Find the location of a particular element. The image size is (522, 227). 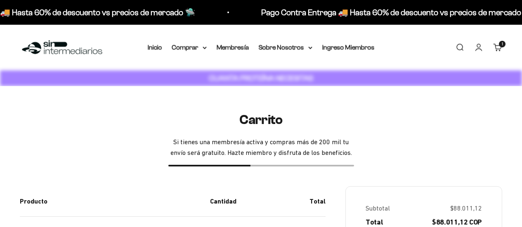

th: Cantidad is located at coordinates (223, 202).